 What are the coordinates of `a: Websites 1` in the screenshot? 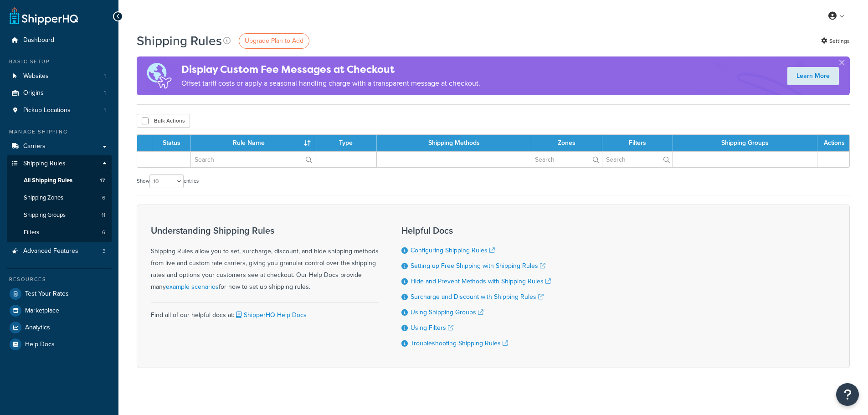 It's located at (59, 76).